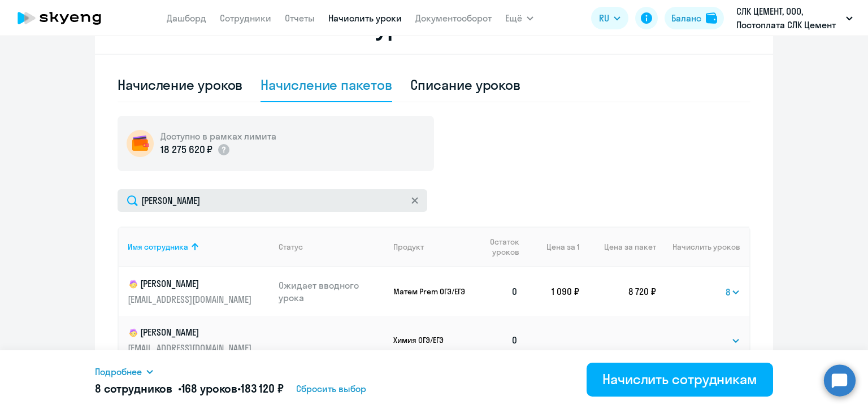  What do you see at coordinates (703, 247) in the screenshot?
I see `th: Начислить уроков` at bounding box center [703, 247].